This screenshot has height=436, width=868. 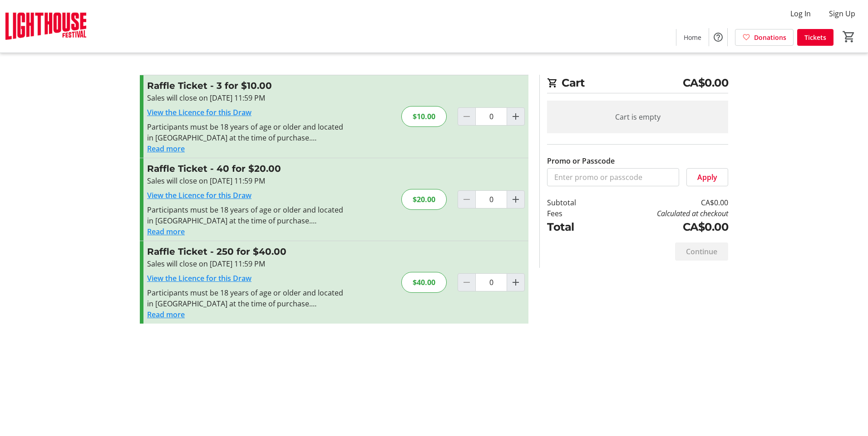 I want to click on span: Tickets, so click(x=815, y=37).